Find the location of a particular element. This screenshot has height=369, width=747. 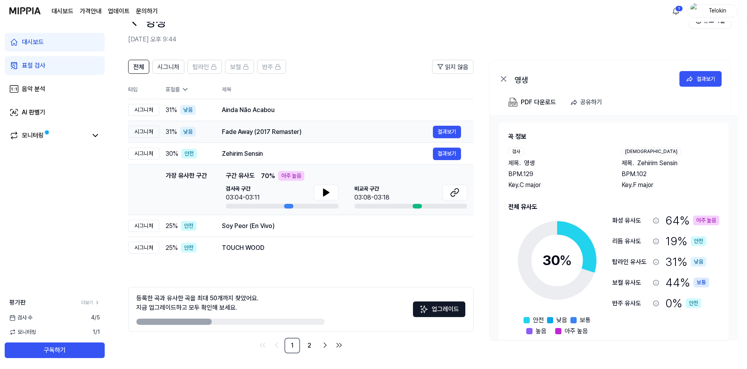

span: 읽지 않음 is located at coordinates (457, 67).